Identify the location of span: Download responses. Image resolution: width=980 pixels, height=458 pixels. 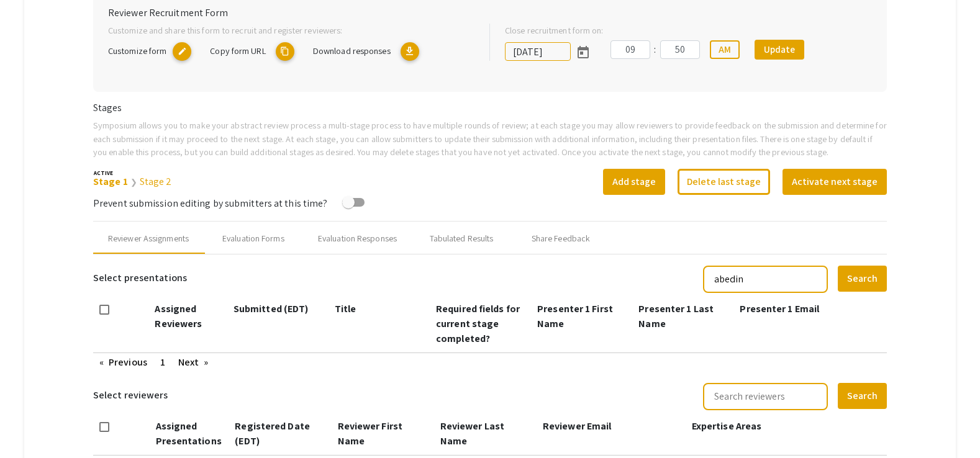
(352, 50).